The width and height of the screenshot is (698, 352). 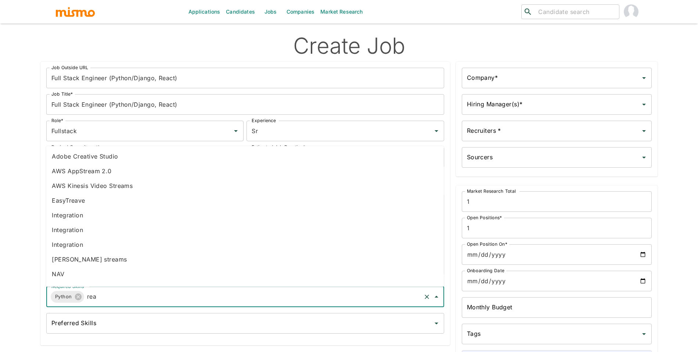 What do you see at coordinates (64, 296) in the screenshot?
I see `span: Python` at bounding box center [64, 296].